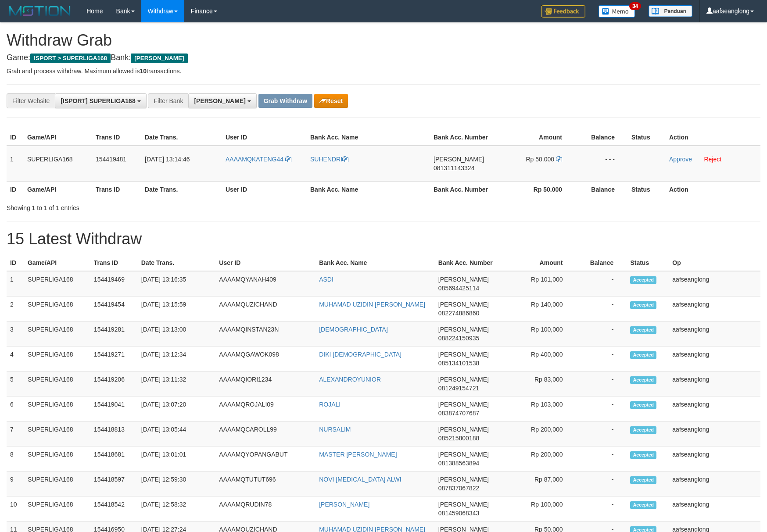 The image size is (767, 532). What do you see at coordinates (265, 359) in the screenshot?
I see `td: AAAAMQGAWOK098` at bounding box center [265, 359].